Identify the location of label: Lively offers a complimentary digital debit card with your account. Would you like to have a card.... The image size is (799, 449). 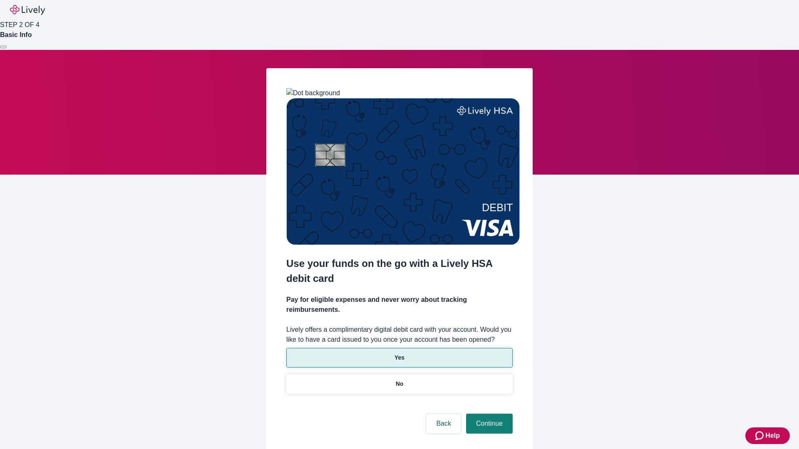
(399, 335).